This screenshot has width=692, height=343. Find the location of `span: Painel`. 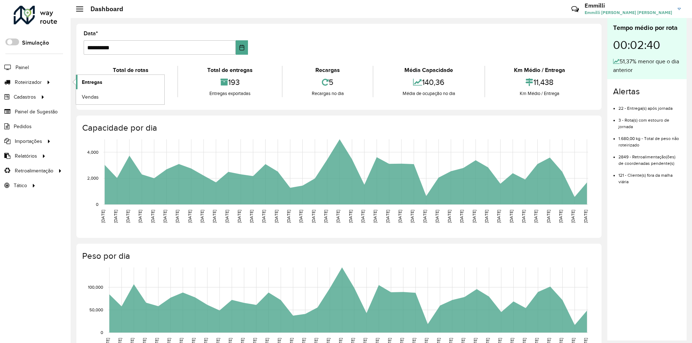

span: Painel is located at coordinates (22, 67).